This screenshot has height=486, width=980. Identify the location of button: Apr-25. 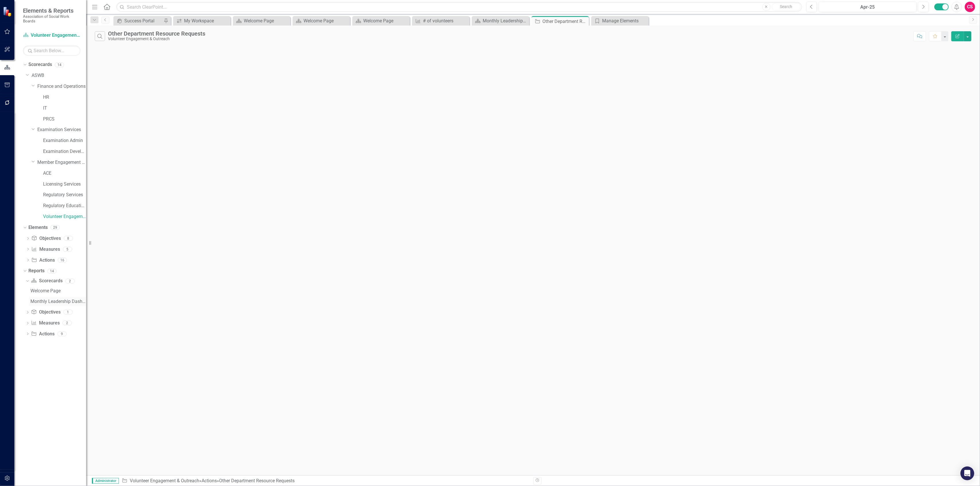
(868, 7).